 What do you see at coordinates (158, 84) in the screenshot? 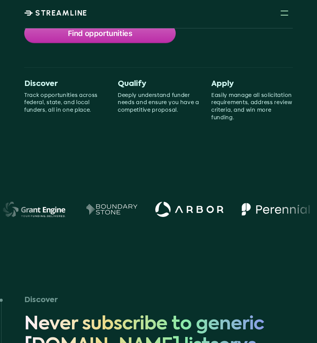
I see `p: Qualify` at bounding box center [158, 84].